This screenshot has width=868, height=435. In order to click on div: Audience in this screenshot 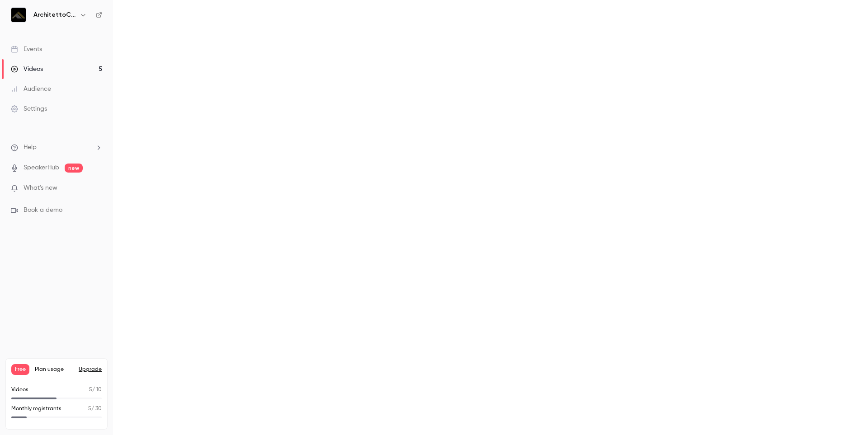, I will do `click(31, 89)`.